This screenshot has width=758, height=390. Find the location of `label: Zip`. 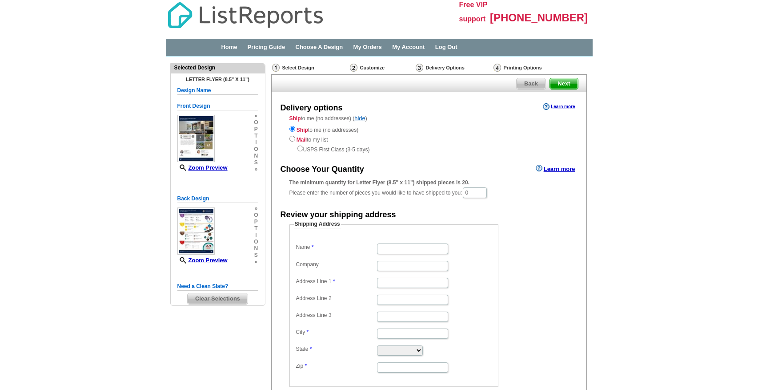

label: Zip is located at coordinates (336, 366).